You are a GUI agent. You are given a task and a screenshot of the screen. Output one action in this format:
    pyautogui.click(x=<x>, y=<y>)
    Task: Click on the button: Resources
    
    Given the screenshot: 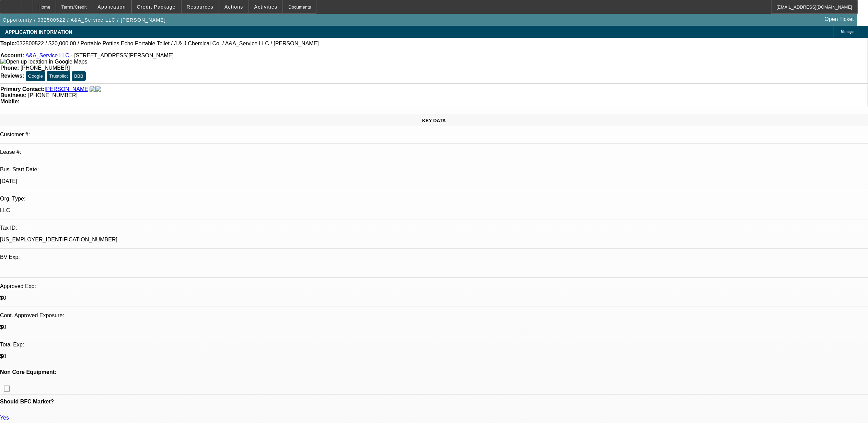 What is the action you would take?
    pyautogui.click(x=200, y=7)
    